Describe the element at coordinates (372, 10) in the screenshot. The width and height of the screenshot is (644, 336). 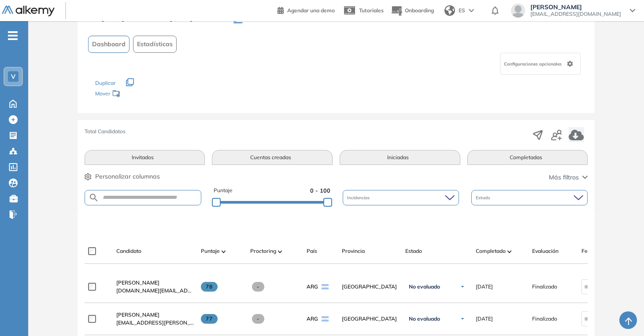
I see `span: Tutoriales` at that location.